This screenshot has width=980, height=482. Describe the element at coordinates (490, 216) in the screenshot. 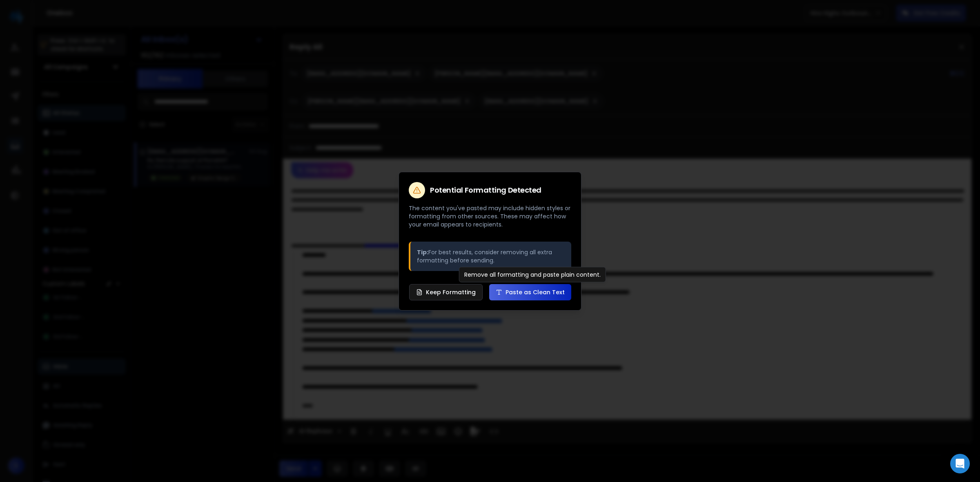

I see `p: The content you've pasted may include hidden styles or formatting from other sources. These may a...` at that location.